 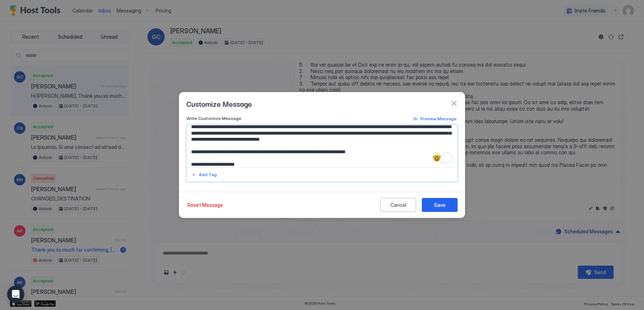 I want to click on button: Cancel, so click(x=399, y=204).